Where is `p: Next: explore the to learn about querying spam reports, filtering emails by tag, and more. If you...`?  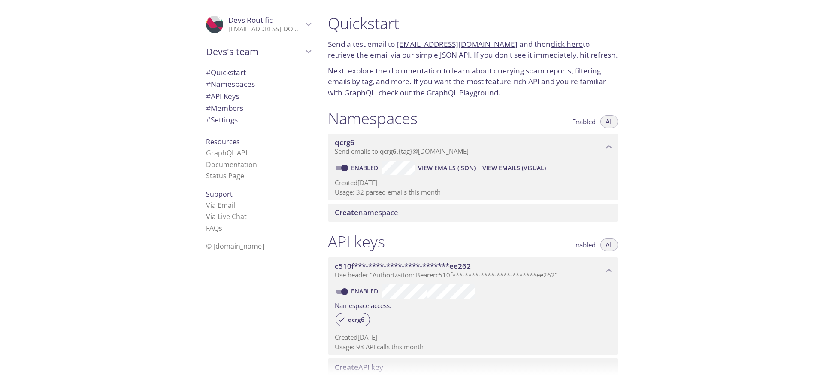
p: Next: explore the to learn about querying spam reports, filtering emails by tag, and more. If you... is located at coordinates (473, 82).